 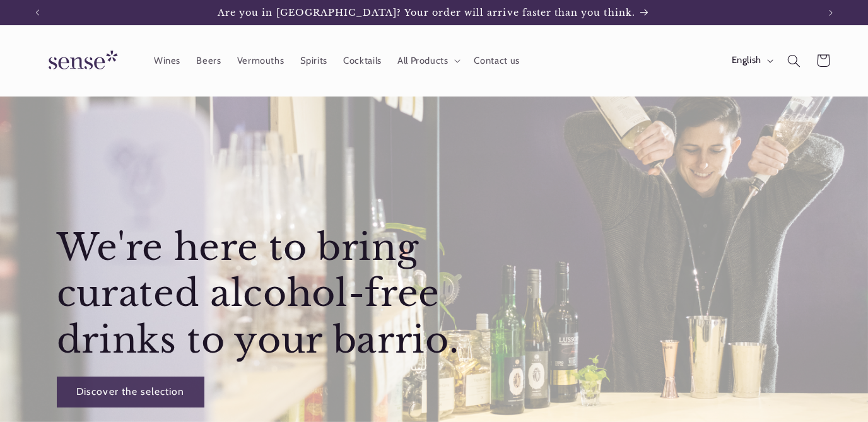 What do you see at coordinates (428, 60) in the screenshot?
I see `summary: All Products` at bounding box center [428, 60].